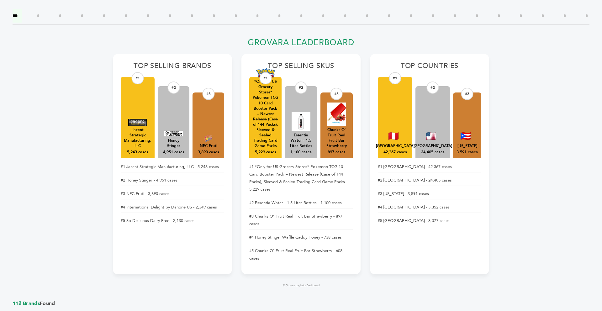  Describe the element at coordinates (301, 203) in the screenshot. I see `li: #2 Essentia Water - 1.5 Liter Bottles - 1,100 cases` at that location.